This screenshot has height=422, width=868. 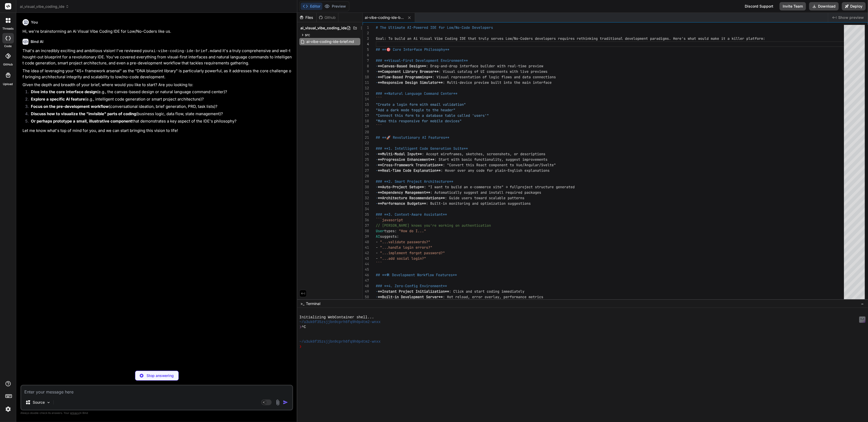 What do you see at coordinates (638, 38) in the screenshot?
I see `span: inking traditional development paradigms. Here's w` at bounding box center [638, 38].